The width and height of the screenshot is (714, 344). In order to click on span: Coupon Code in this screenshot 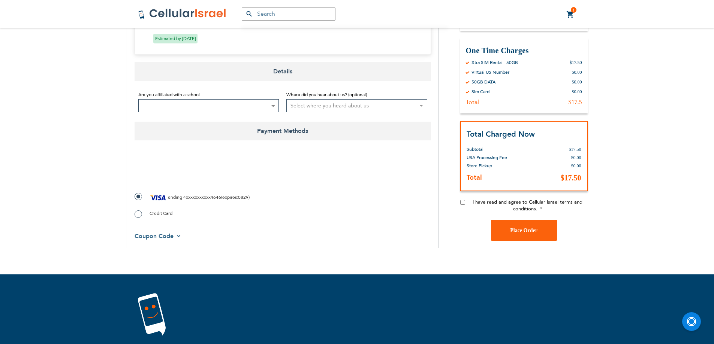, I will do `click(154, 237)`.